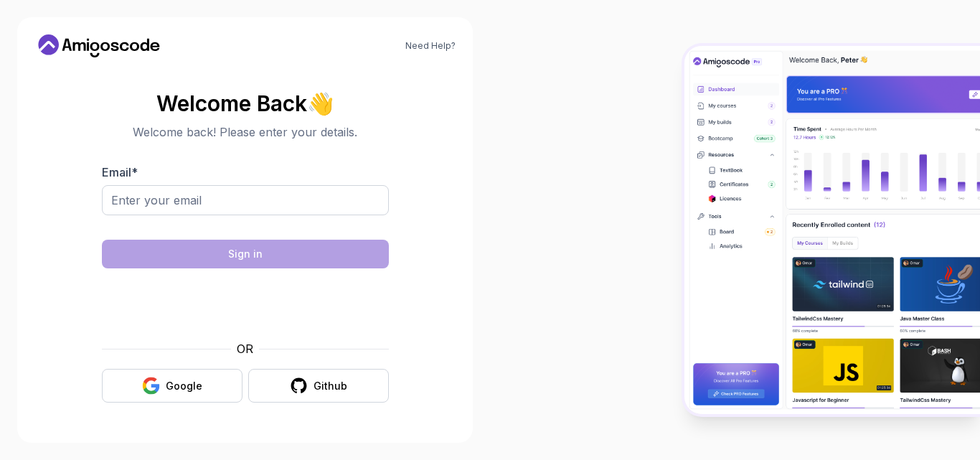 The image size is (980, 460). I want to click on h2: Welcome Back, so click(245, 103).